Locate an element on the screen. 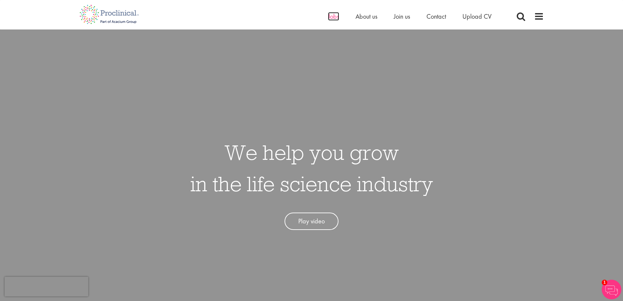 This screenshot has height=301, width=623. span: 1 is located at coordinates (605, 282).